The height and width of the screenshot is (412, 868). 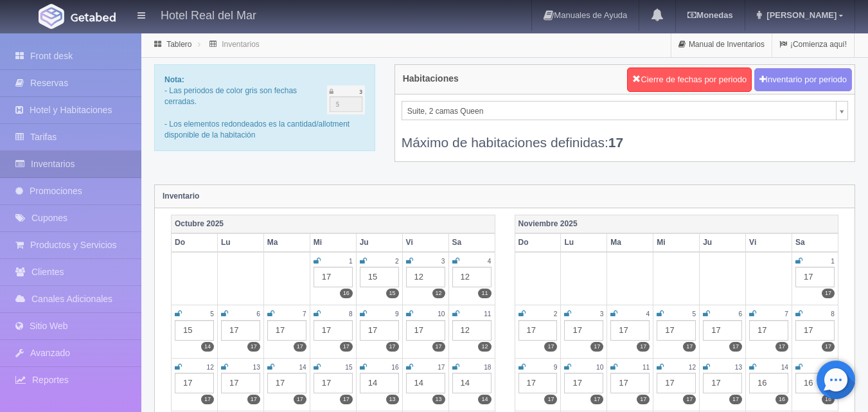 What do you see at coordinates (676, 223) in the screenshot?
I see `th: Noviembre 2025` at bounding box center [676, 223].